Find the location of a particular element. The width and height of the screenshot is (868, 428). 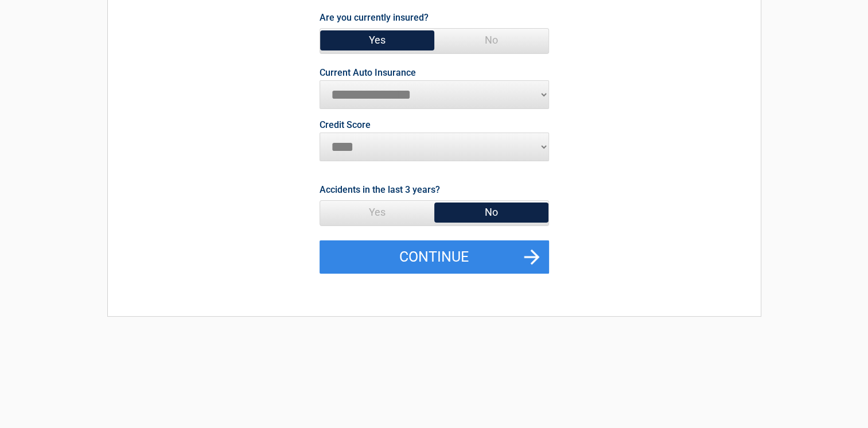

label: Credit Score is located at coordinates (345, 125).